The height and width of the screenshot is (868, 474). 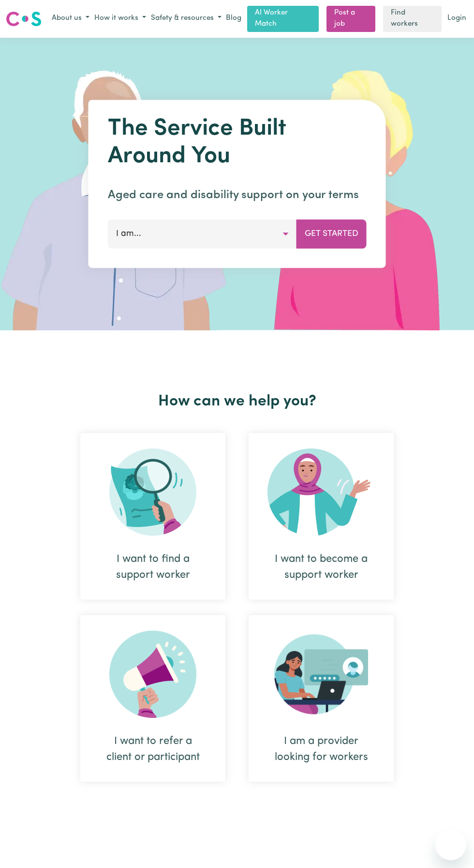 What do you see at coordinates (322, 492) in the screenshot?
I see `img: Become Worker` at bounding box center [322, 492].